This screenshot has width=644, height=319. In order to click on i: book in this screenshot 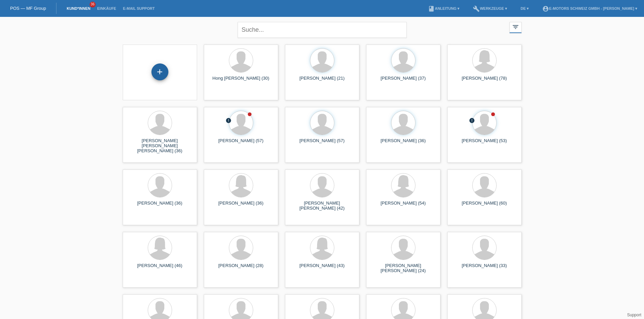, I will do `click(431, 9)`.